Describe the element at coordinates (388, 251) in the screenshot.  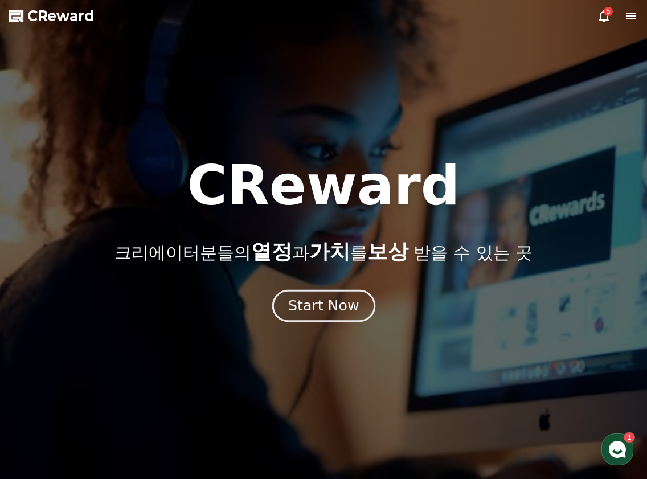
I see `span: 보상` at that location.